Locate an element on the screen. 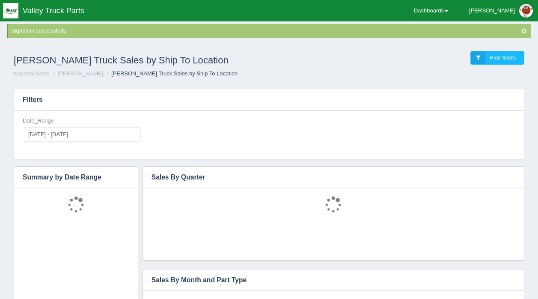 The image size is (538, 299). h3: Summary by Date Range is located at coordinates (69, 177).